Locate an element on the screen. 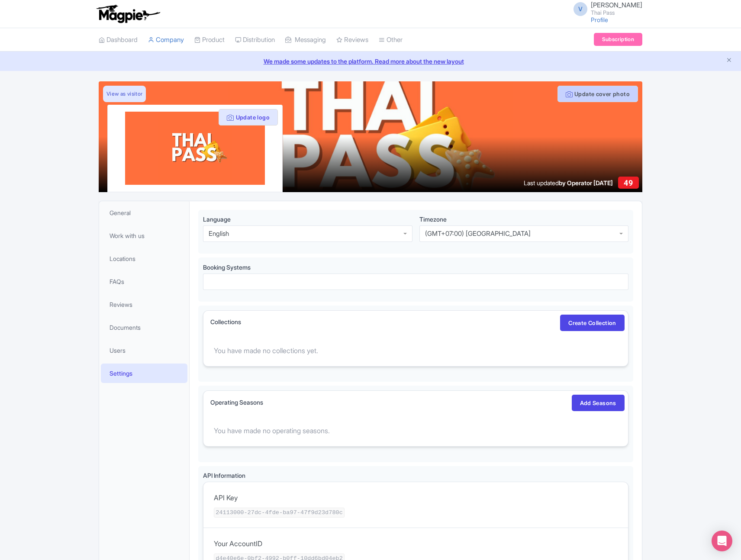 The height and width of the screenshot is (560, 741). div: You have made no collections yet. is located at coordinates (416, 350).